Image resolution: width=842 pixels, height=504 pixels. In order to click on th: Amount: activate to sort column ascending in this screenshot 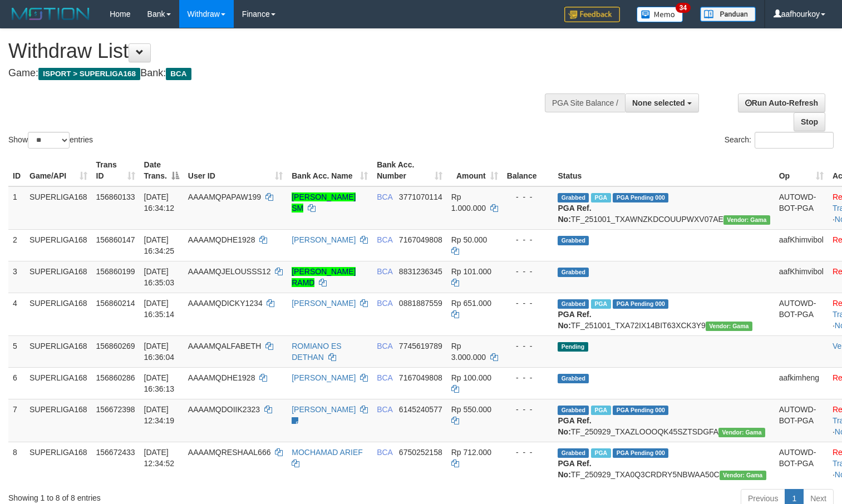, I will do `click(475, 170)`.